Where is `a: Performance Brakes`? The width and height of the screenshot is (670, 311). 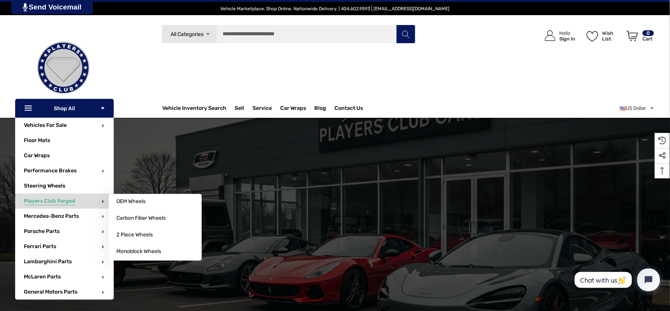
a: Performance Brakes is located at coordinates (50, 171).